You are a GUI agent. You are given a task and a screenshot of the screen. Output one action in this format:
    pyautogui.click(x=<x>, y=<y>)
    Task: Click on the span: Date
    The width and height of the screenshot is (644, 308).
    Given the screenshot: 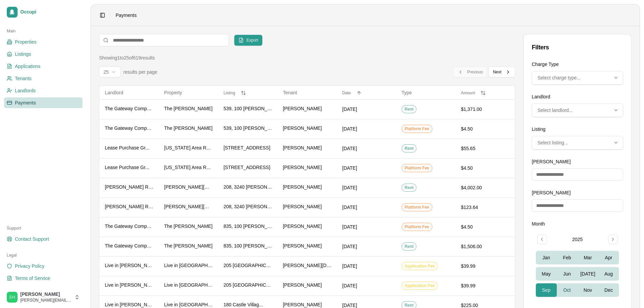 What is the action you would take?
    pyautogui.click(x=346, y=93)
    